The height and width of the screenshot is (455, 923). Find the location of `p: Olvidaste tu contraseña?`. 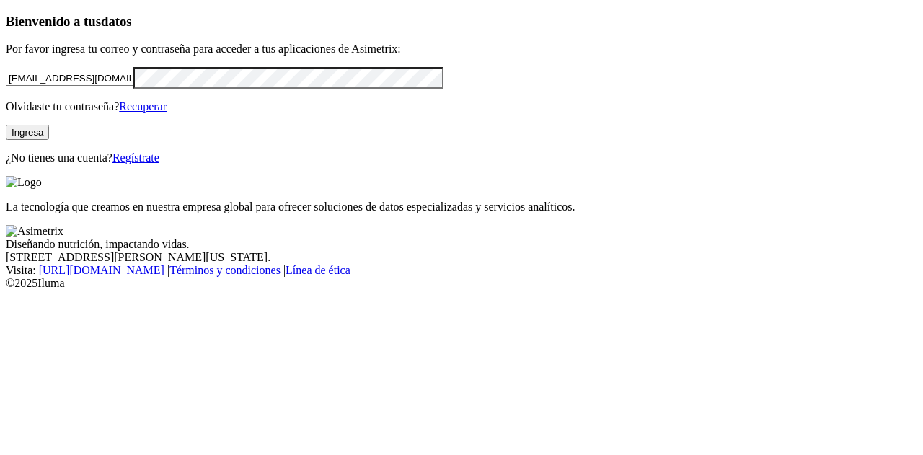

p: Olvidaste tu contraseña? is located at coordinates (461, 107).